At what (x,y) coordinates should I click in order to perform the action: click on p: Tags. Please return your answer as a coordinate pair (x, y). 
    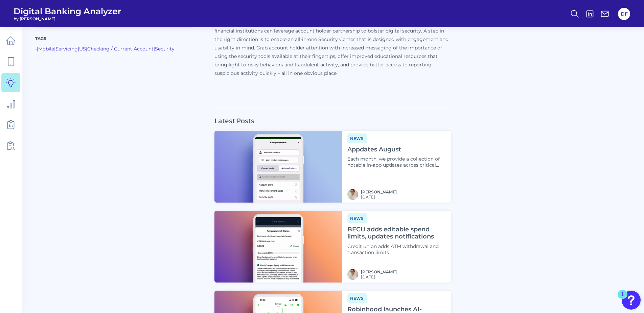
    Looking at the image, I should click on (114, 39).